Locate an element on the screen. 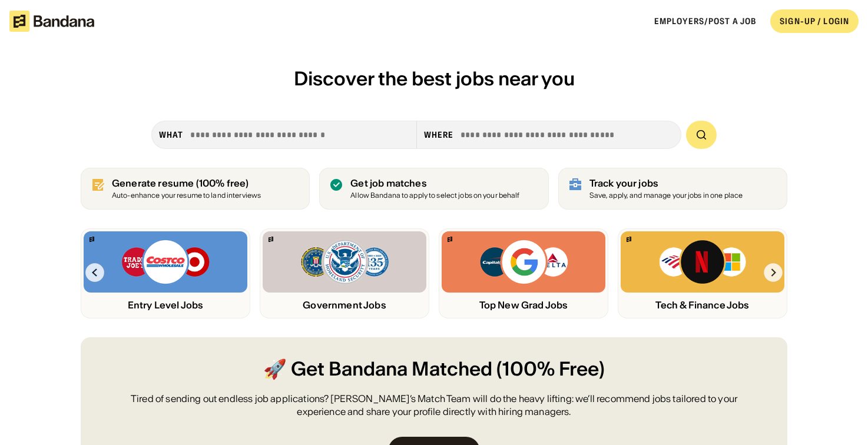  img: Trader Joe’s, Costco, Target logos is located at coordinates (166, 262).